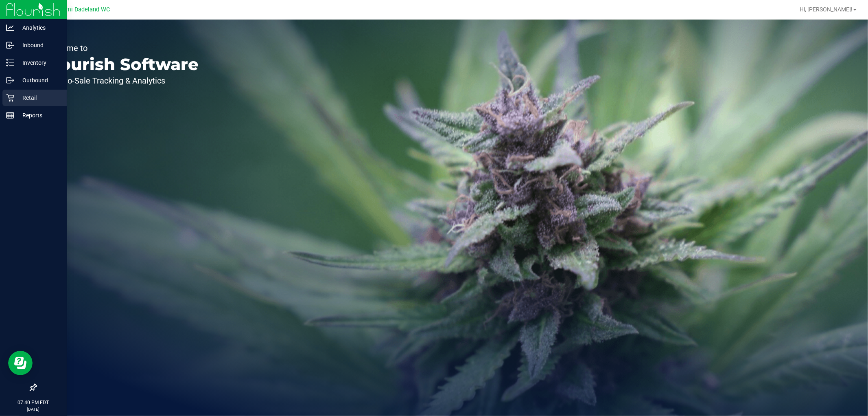 Image resolution: width=868 pixels, height=416 pixels. Describe the element at coordinates (10, 63) in the screenshot. I see `inline-svg: Inventory` at that location.